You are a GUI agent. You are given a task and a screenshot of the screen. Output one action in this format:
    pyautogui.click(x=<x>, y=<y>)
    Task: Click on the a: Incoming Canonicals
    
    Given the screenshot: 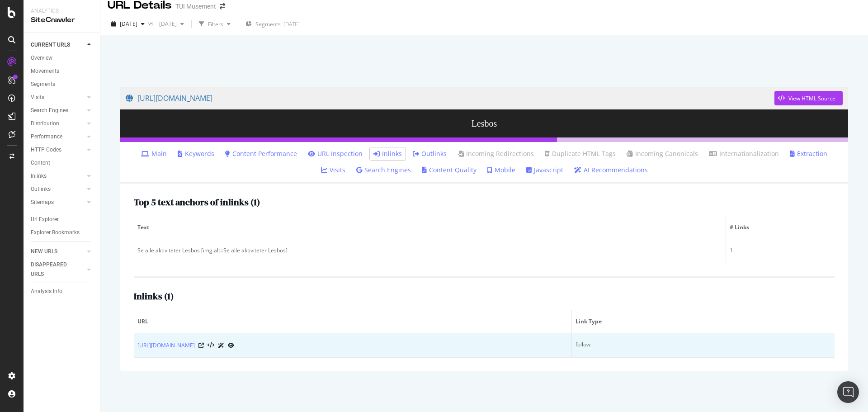 What is the action you would take?
    pyautogui.click(x=662, y=154)
    